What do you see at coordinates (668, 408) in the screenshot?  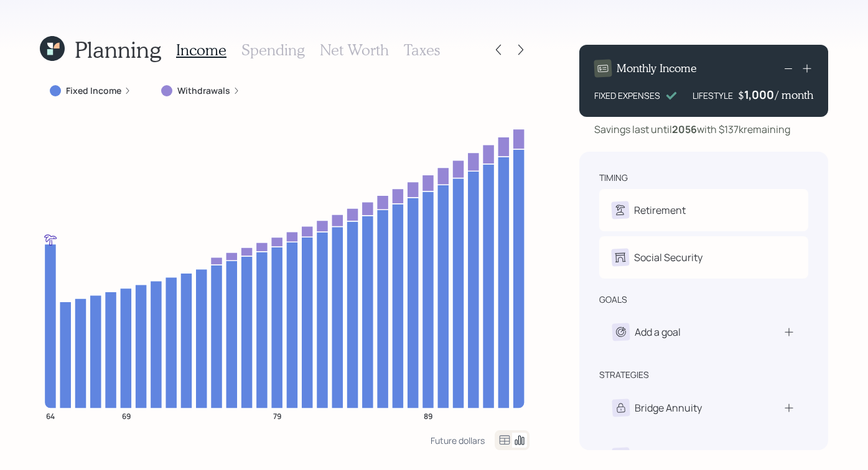 I see `div: Bridge Annuity` at bounding box center [668, 408].